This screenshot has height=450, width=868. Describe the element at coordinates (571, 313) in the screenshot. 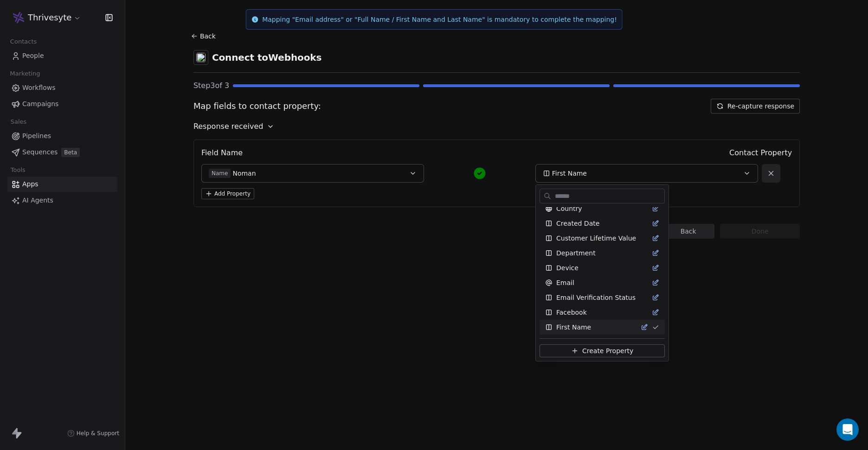

I see `span: Facebook` at that location.